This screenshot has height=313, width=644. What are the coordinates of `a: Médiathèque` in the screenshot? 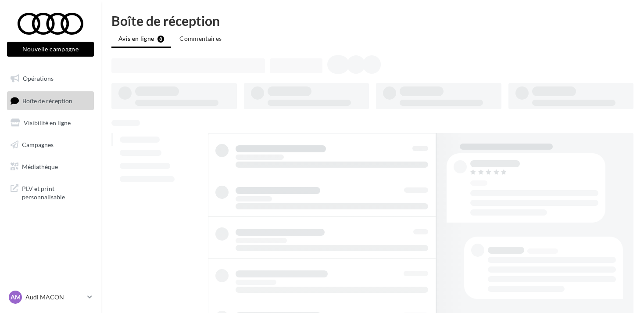 It's located at (51, 167).